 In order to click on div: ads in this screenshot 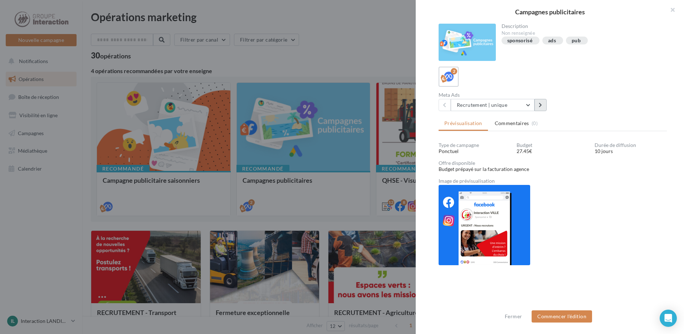, I will do `click(552, 40)`.